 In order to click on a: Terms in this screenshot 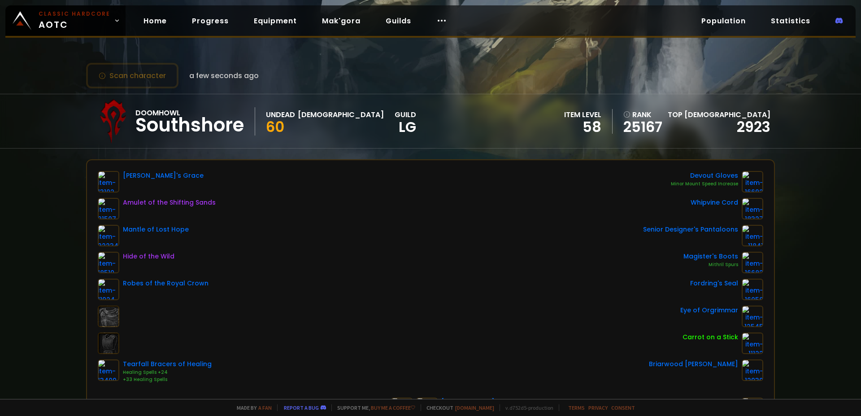, I will do `click(576, 407)`.